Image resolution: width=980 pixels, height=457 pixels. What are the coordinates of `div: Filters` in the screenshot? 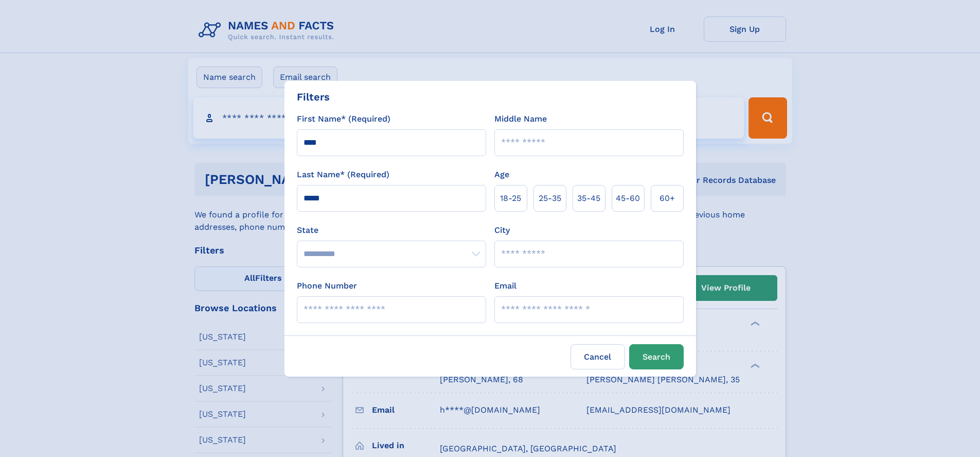 It's located at (313, 97).